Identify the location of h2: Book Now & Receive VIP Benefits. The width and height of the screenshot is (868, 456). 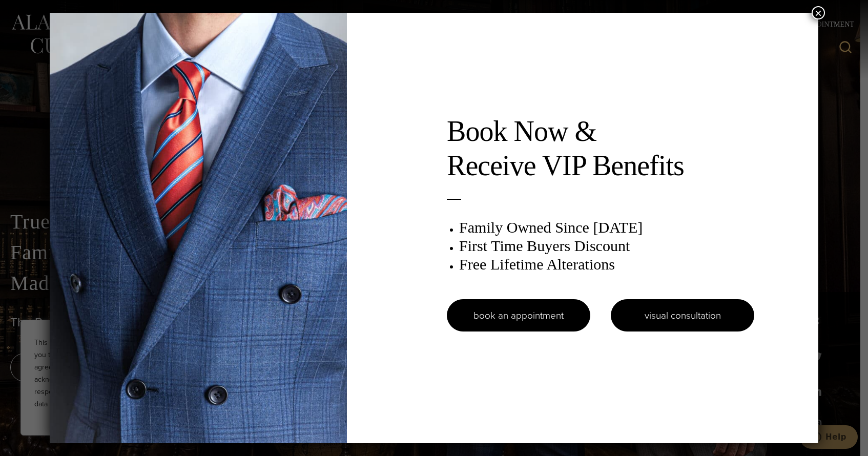
(600, 149).